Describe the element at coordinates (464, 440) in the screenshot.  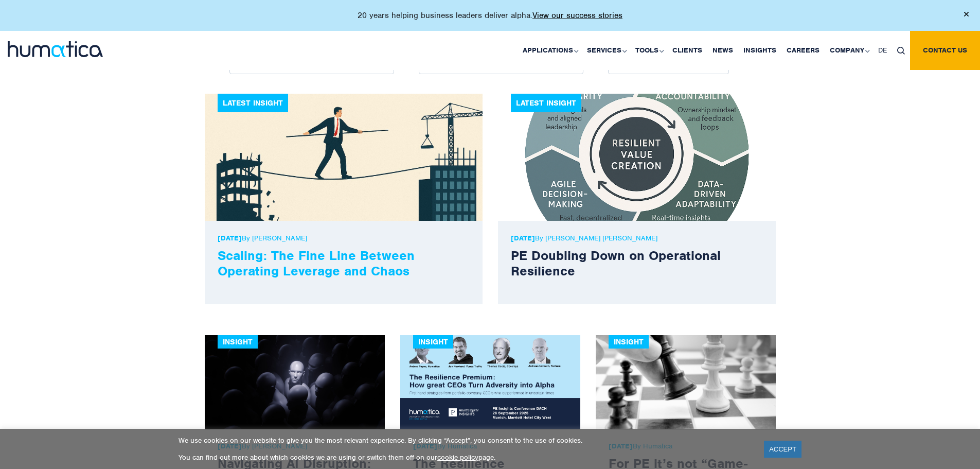
I see `p: We use cookies on our website to give you the most relevant experience. By clicking “Accept”, you...` at that location.